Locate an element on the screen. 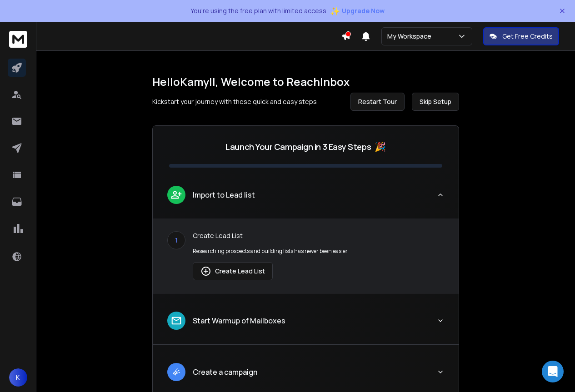  div: leadImport to Lead list is located at coordinates (305, 256).